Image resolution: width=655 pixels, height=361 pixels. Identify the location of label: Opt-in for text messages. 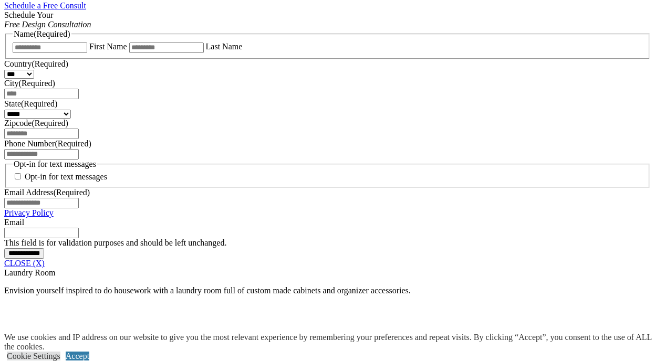
(66, 176).